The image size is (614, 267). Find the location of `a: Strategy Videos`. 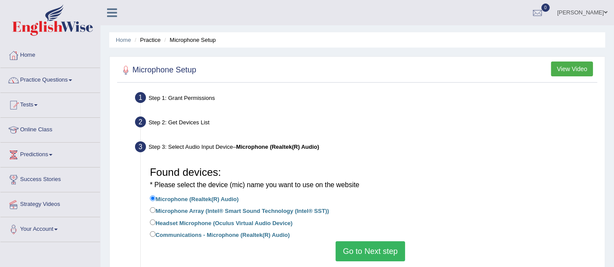

a: Strategy Videos is located at coordinates (50, 204).